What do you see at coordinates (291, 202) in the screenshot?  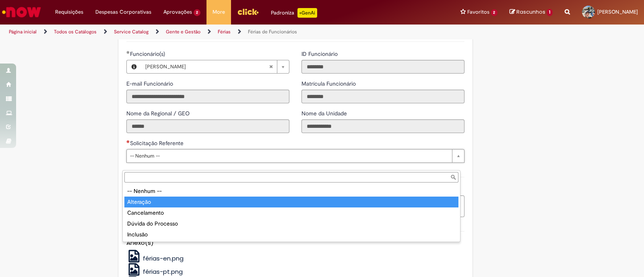 I see `div: Alteração` at bounding box center [291, 202].